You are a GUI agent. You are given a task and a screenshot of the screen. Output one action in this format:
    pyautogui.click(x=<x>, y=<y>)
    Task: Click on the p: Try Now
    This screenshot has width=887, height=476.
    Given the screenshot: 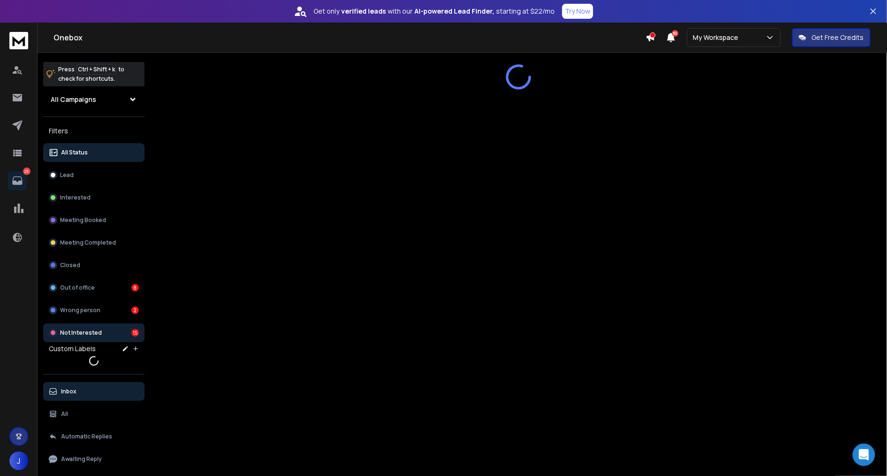 What is the action you would take?
    pyautogui.click(x=578, y=11)
    